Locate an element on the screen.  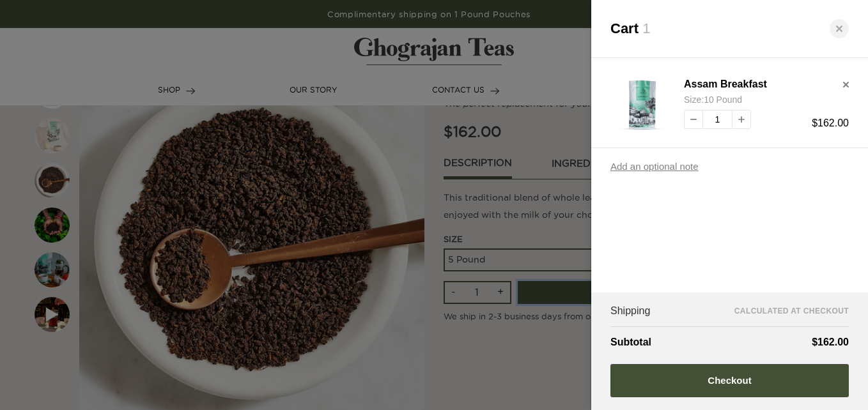
span: Cart is located at coordinates (630, 29).